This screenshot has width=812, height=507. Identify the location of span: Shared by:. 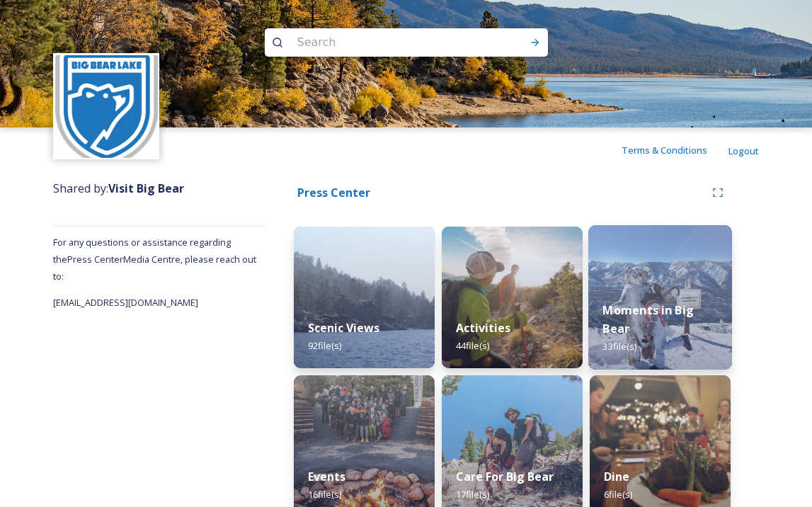
(118, 189).